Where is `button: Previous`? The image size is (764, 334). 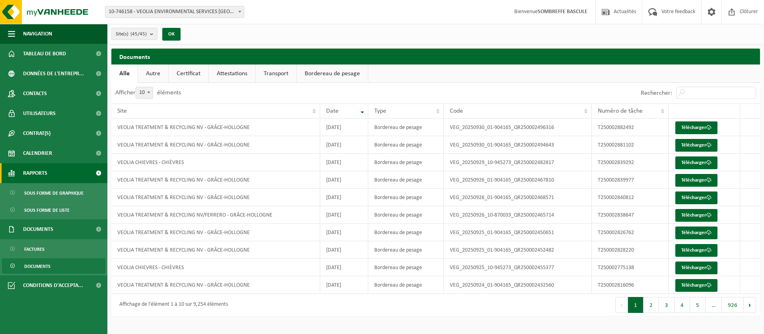
button: Previous is located at coordinates (622, 305).